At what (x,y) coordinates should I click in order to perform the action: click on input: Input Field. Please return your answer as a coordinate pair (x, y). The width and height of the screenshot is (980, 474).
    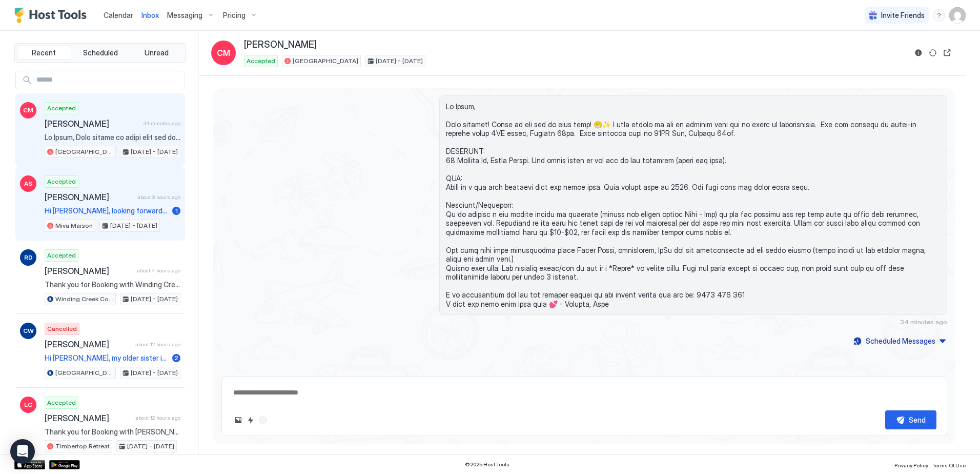
    Looking at the image, I should click on (108, 80).